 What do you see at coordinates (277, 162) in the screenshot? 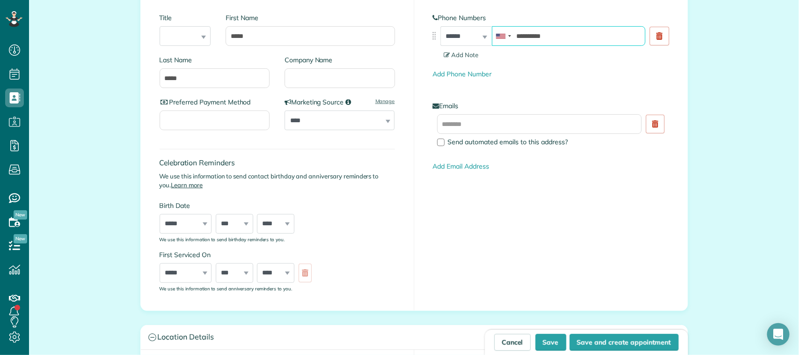
I see `h4: Celebration Reminders` at bounding box center [277, 162].